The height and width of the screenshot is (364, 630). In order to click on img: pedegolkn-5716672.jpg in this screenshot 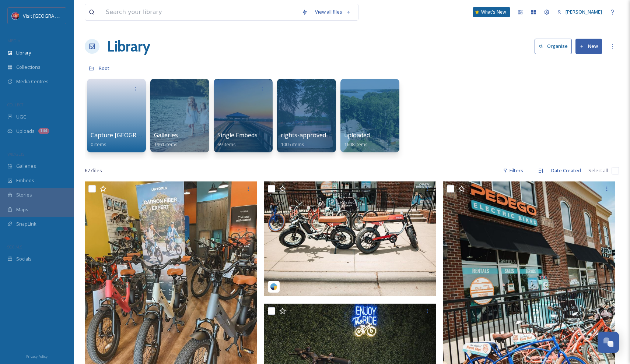, I will do `click(350, 238)`.